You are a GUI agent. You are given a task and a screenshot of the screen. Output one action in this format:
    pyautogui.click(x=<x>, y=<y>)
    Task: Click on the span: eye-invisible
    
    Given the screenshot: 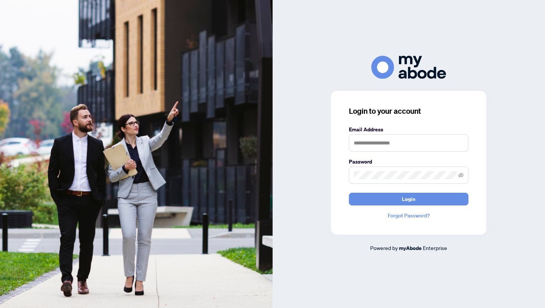 What is the action you would take?
    pyautogui.click(x=461, y=175)
    